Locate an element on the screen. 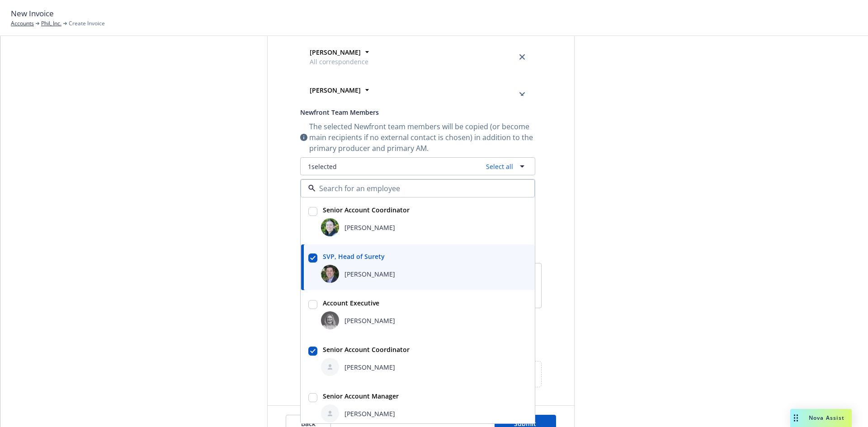  span: New Invoice is located at coordinates (32, 14).